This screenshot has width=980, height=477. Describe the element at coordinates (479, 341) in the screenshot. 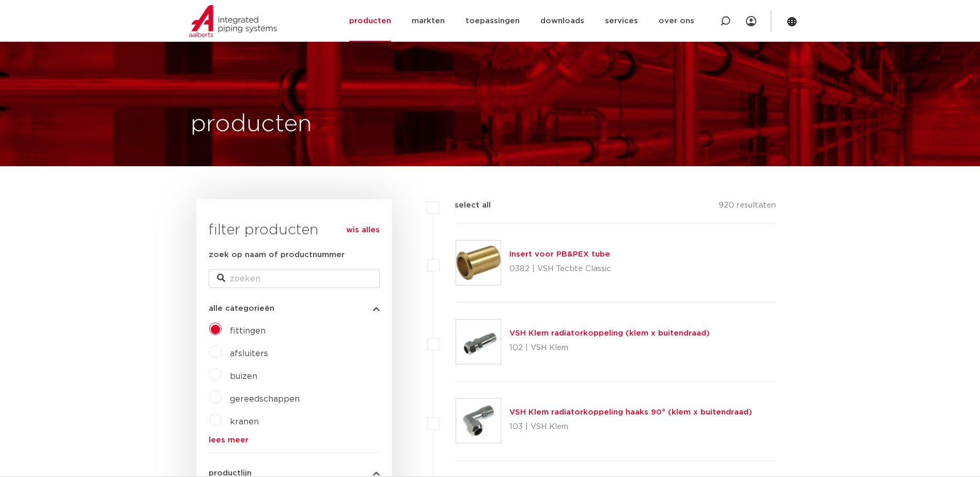

I see `img: Thumbnail for VSH Klem radiatorkoppeling (klem x buitendraad)` at that location.